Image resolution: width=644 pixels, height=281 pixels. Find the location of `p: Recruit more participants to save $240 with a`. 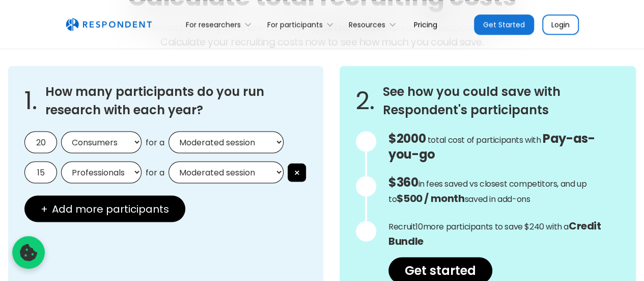

p: Recruit more participants to save $240 with a is located at coordinates (504, 234).